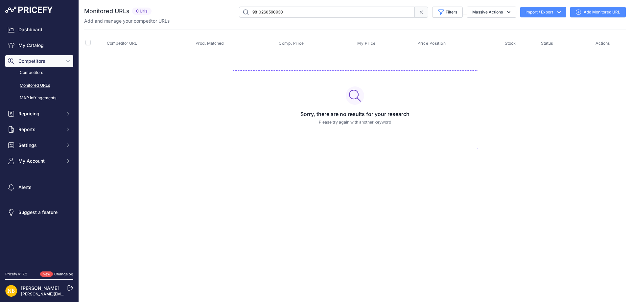 This screenshot has height=302, width=631. What do you see at coordinates (39, 145) in the screenshot?
I see `button: Settings` at bounding box center [39, 145].